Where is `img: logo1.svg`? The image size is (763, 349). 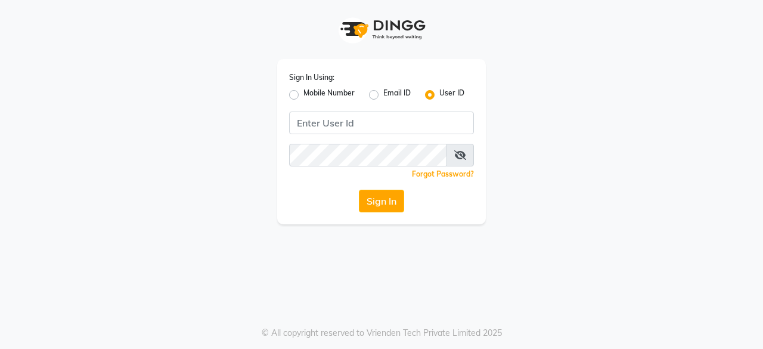 img: logo1.svg is located at coordinates (382, 29).